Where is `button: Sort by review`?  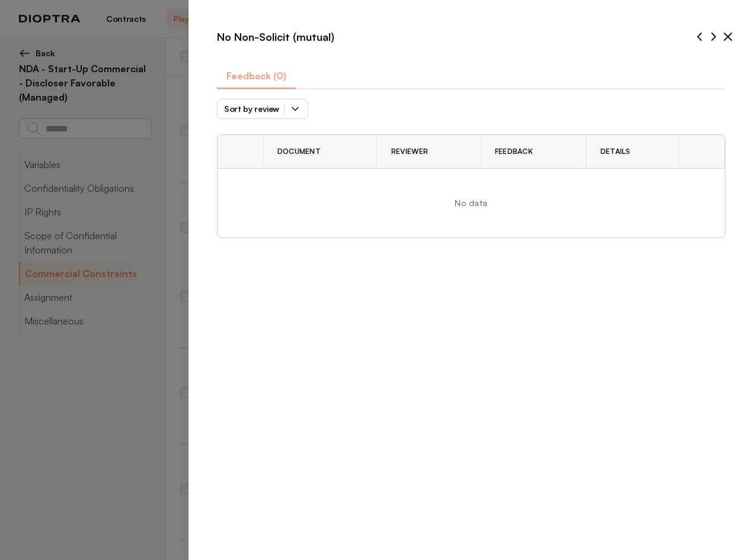
button: Sort by review is located at coordinates (263, 109).